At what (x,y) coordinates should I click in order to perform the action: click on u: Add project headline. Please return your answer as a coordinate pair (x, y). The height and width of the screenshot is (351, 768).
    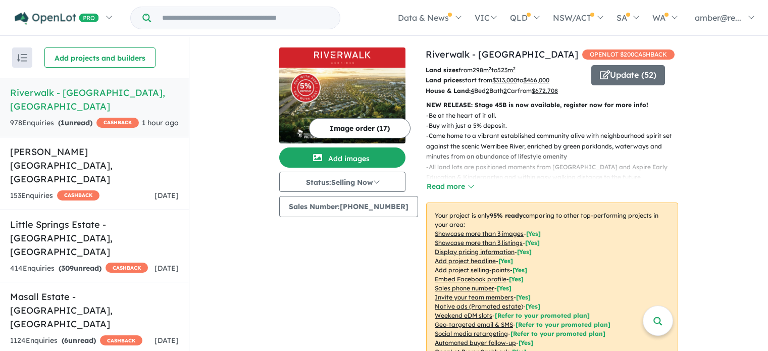
    Looking at the image, I should click on (465, 260).